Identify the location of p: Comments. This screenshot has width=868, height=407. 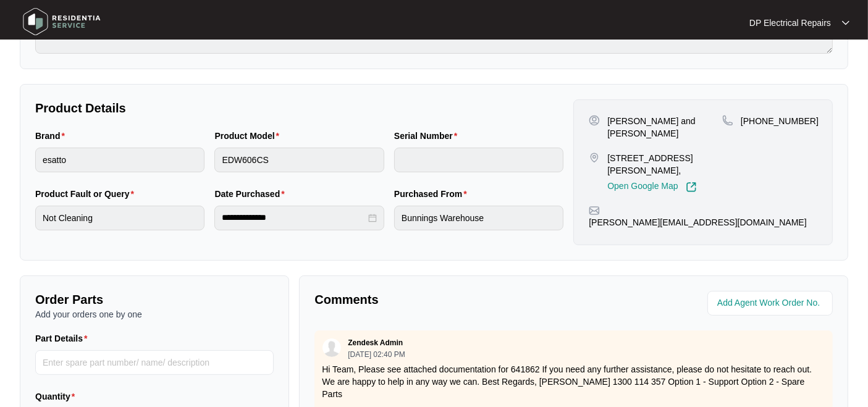
(439, 300).